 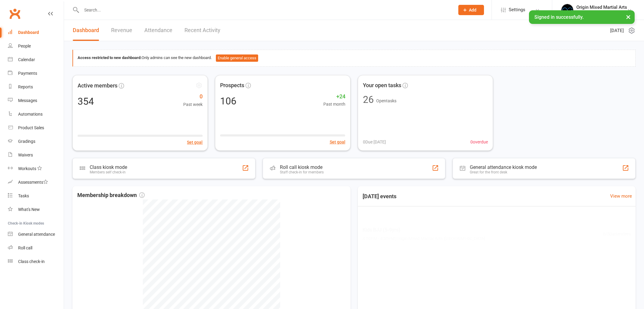 What do you see at coordinates (36, 114) in the screenshot?
I see `a: Automations` at bounding box center [36, 114].